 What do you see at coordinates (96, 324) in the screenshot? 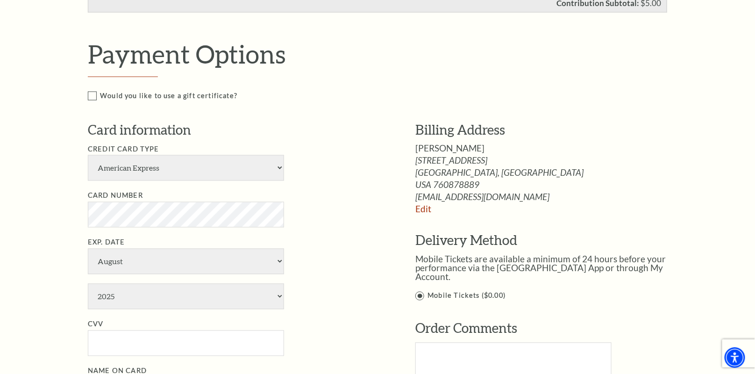
I see `label: CVV` at bounding box center [96, 324].